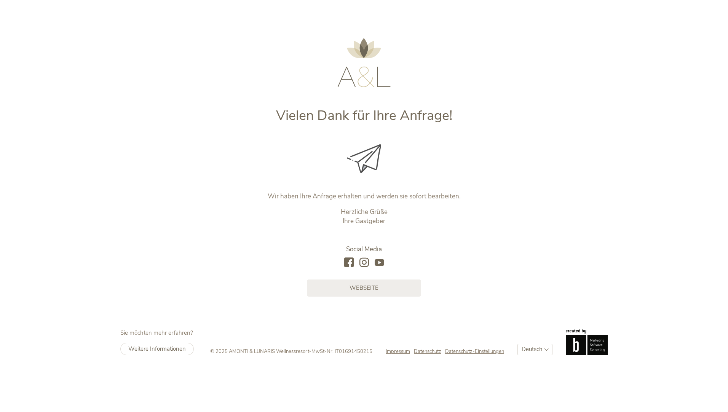 This screenshot has height=412, width=728. What do you see at coordinates (428, 352) in the screenshot?
I see `span: Datenschutz` at bounding box center [428, 352].